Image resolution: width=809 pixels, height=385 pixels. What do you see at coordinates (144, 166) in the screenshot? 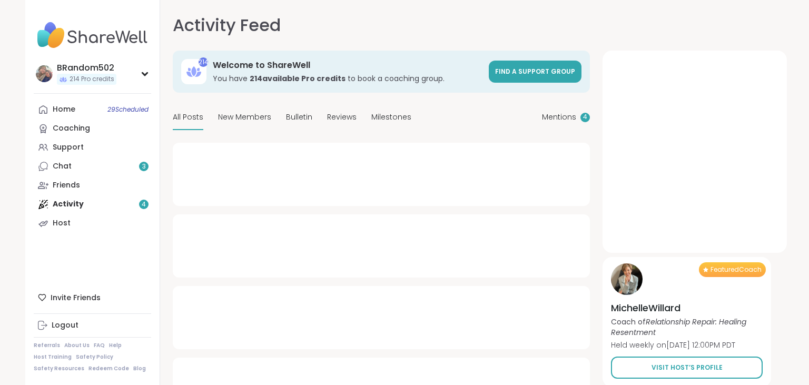
I see `span: 3` at bounding box center [144, 166].